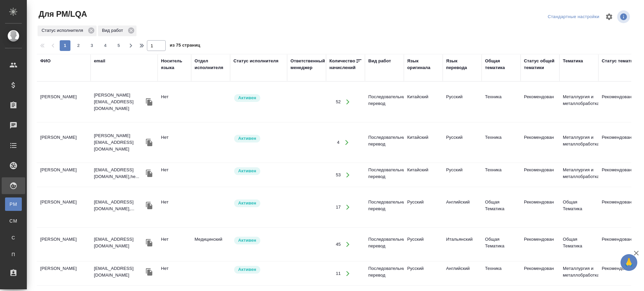 The height and width of the screenshot is (291, 644). Describe the element at coordinates (13, 238) in the screenshot. I see `span: С` at that location.